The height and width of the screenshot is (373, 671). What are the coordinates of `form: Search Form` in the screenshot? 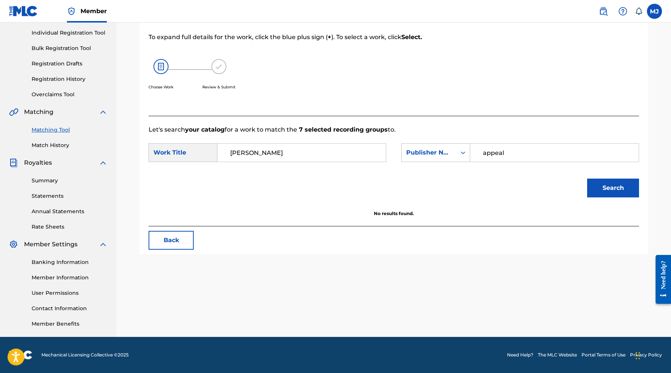 It's located at (394, 172).